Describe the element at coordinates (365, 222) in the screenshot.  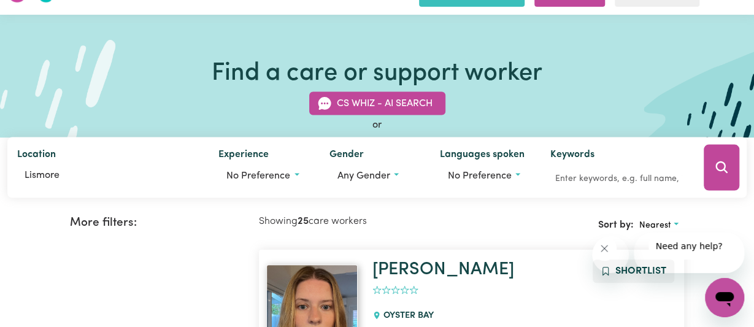
I see `h2: Showing care workers` at that location.